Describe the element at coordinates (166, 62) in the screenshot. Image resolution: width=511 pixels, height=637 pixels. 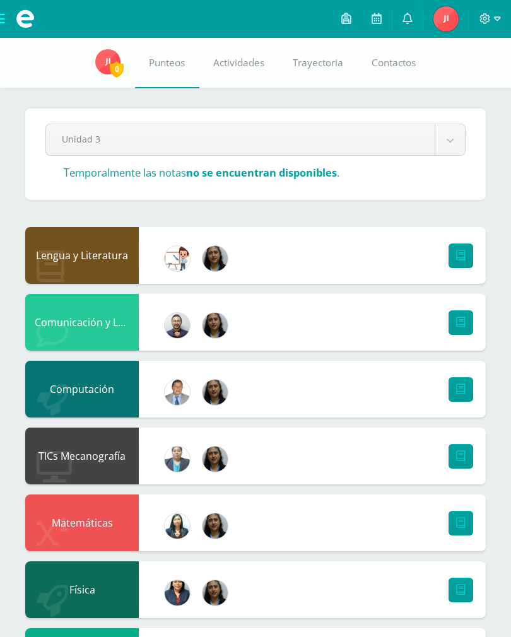
I see `span: Punteos` at that location.